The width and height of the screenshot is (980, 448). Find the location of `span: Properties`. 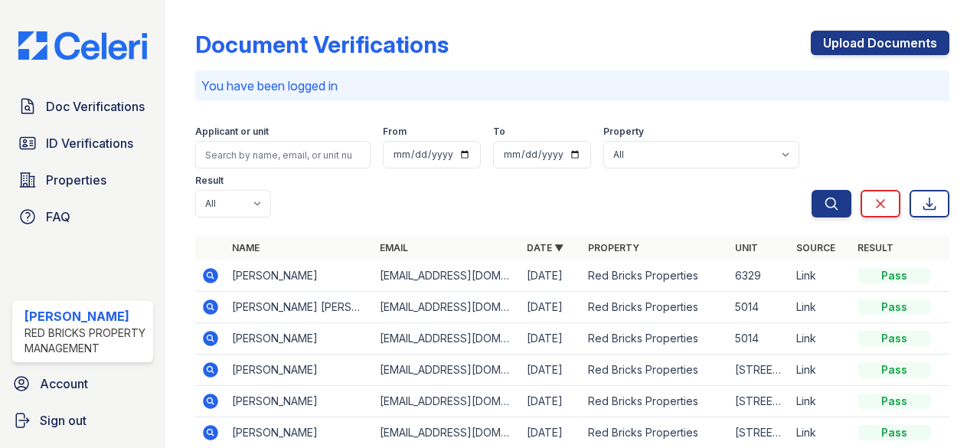

span: Properties is located at coordinates (76, 179).